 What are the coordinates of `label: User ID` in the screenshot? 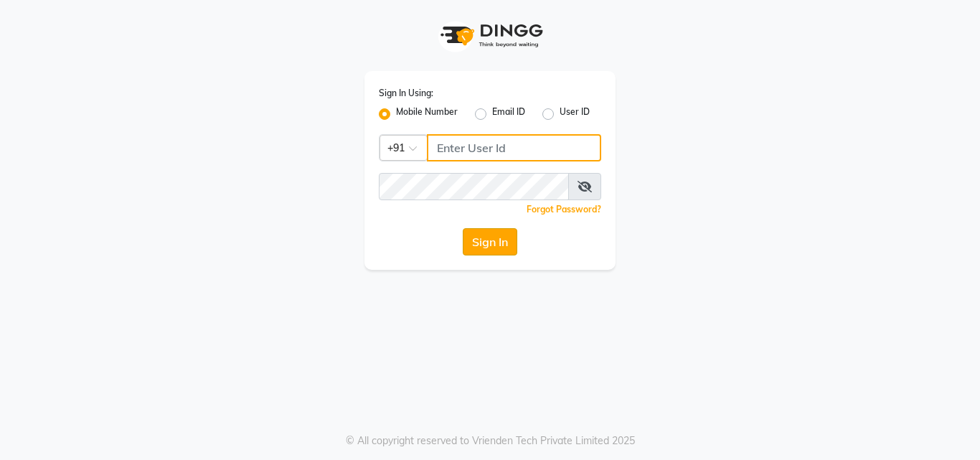 It's located at (575, 114).